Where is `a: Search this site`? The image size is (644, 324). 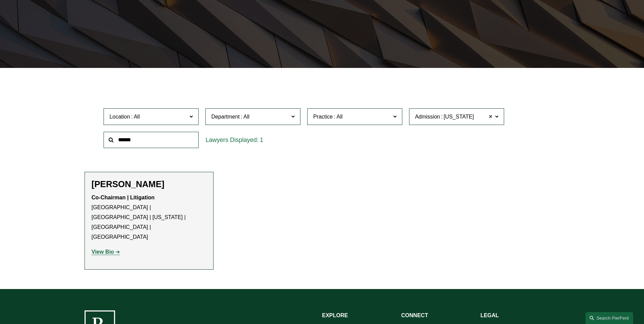
a: Search this site is located at coordinates (609, 317).